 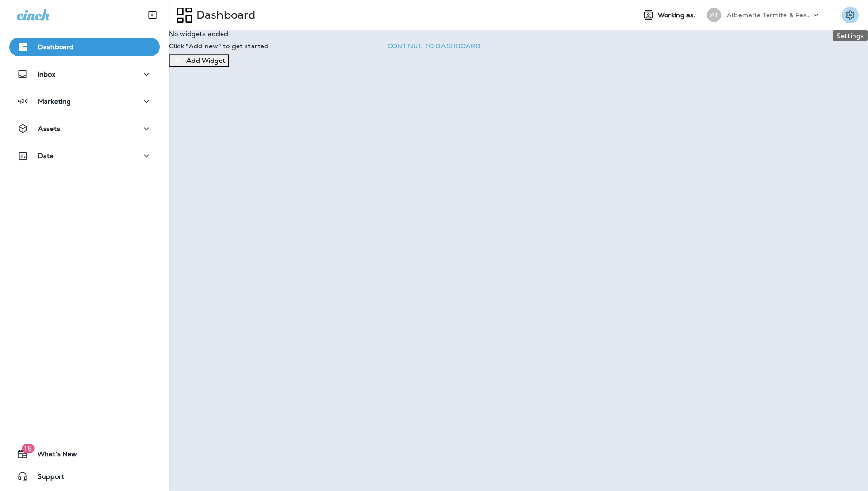 I want to click on button: Collapse Sidebar, so click(x=153, y=15).